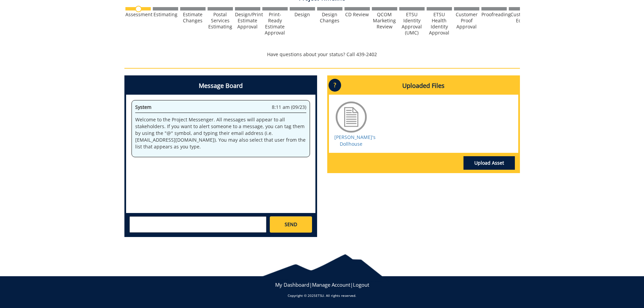 The width and height of the screenshot is (644, 308). What do you see at coordinates (291, 224) in the screenshot?
I see `span: SEND` at bounding box center [291, 224].